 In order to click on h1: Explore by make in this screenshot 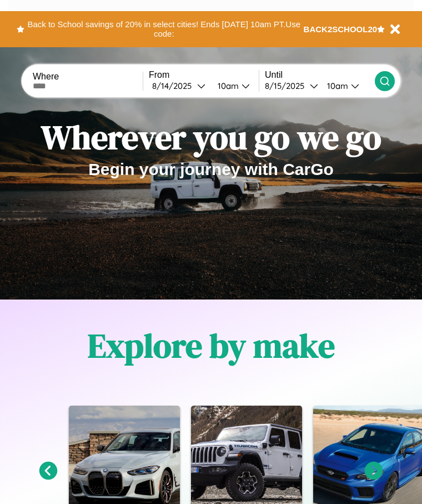, I will do `click(211, 346)`.